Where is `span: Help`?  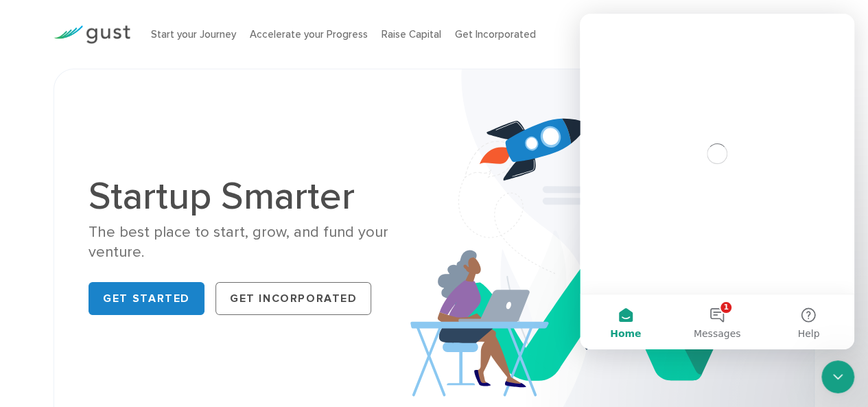
span: Help is located at coordinates (228, 320).